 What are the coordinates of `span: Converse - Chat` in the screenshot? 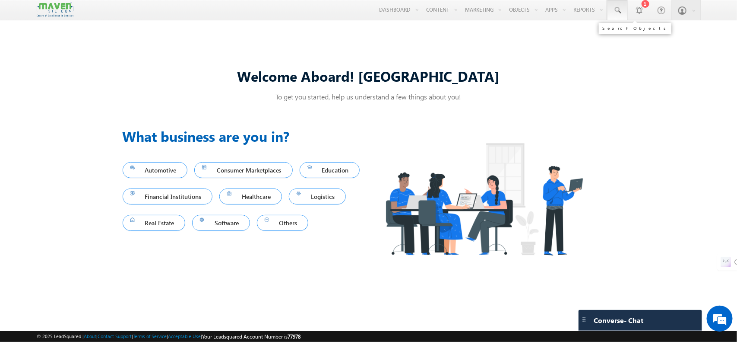 It's located at (618, 320).